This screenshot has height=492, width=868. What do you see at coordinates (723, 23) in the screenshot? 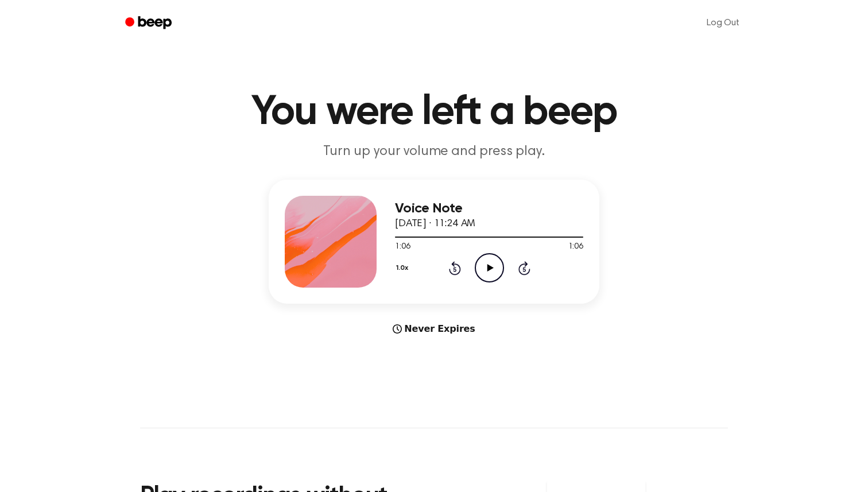
I see `a: Log Out` at bounding box center [723, 23].